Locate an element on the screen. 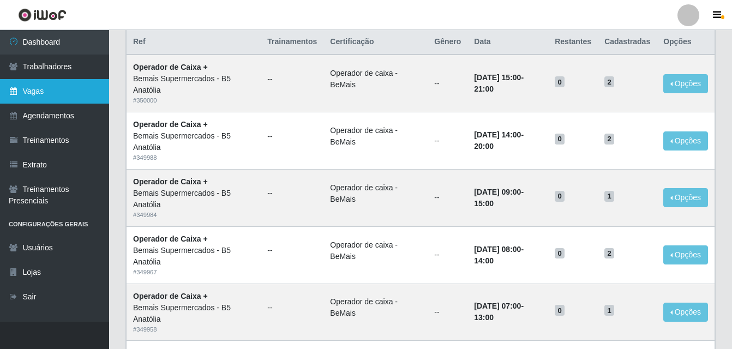  th: Cadastradas is located at coordinates (627, 42).